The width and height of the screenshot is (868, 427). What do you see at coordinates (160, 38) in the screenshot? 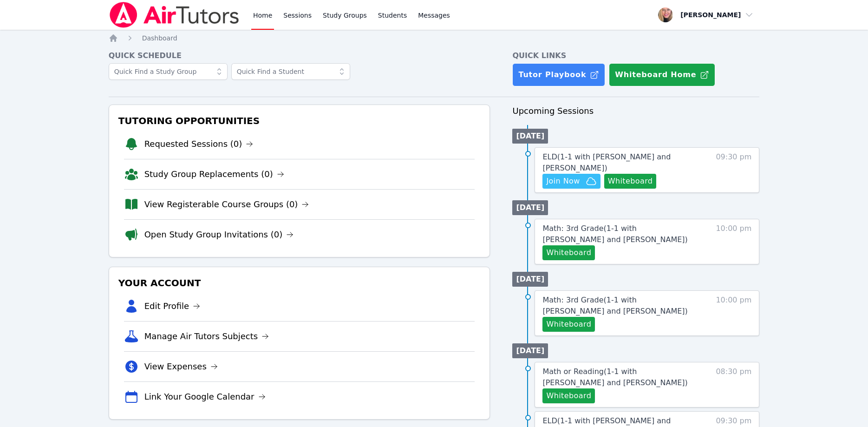
I see `a: Dashboard` at bounding box center [160, 38].